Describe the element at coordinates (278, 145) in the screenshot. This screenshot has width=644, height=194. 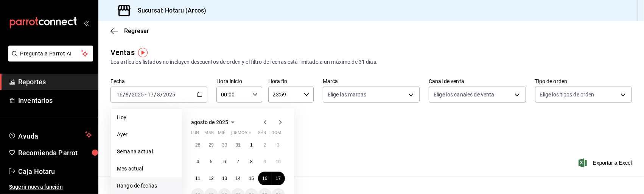
I see `abbr: 3 de agosto de 2025` at that location.